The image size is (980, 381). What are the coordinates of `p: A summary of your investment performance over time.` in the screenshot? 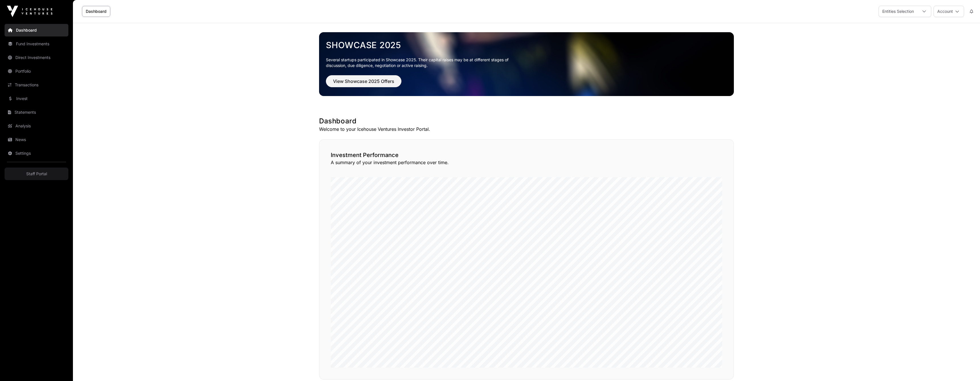 It's located at (527, 162).